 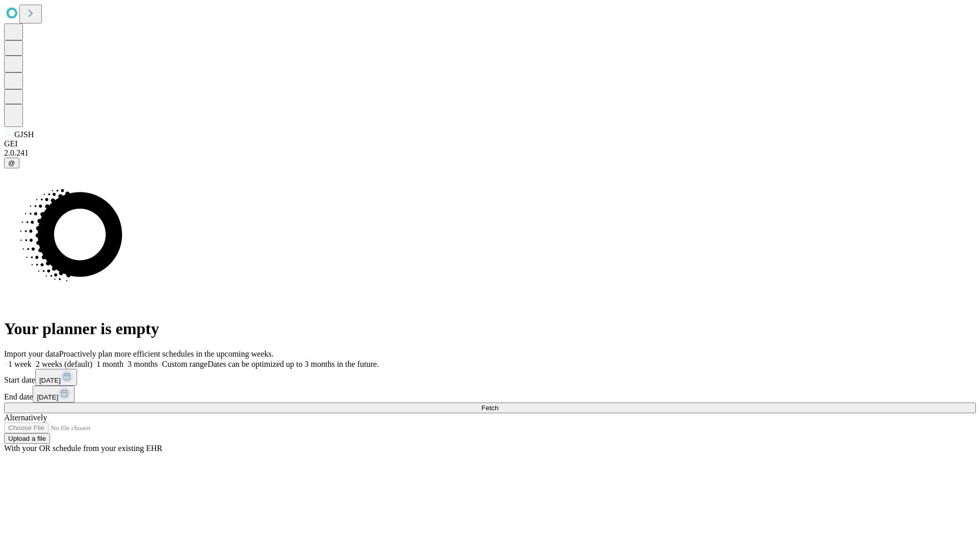 I want to click on div: 2.0.241, so click(x=490, y=153).